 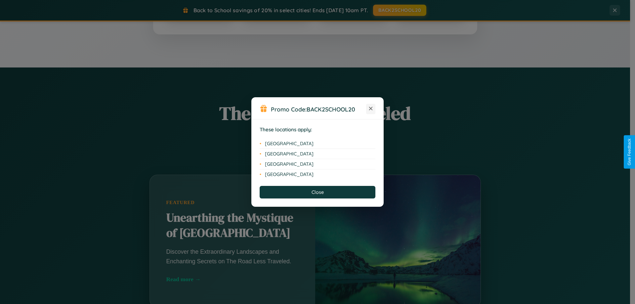 What do you see at coordinates (629, 152) in the screenshot?
I see `div: Give Feedback` at bounding box center [629, 152].